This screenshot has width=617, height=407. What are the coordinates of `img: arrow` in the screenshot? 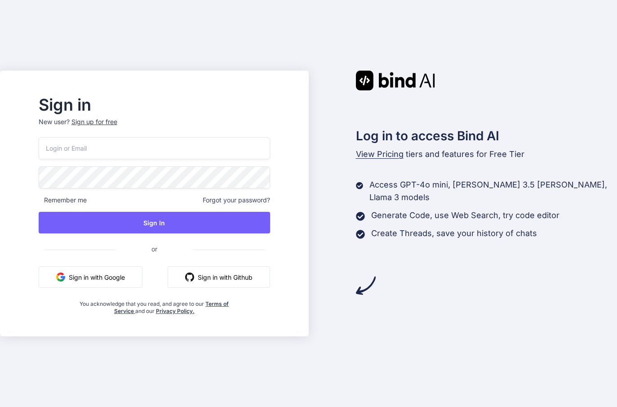 It's located at (366, 285).